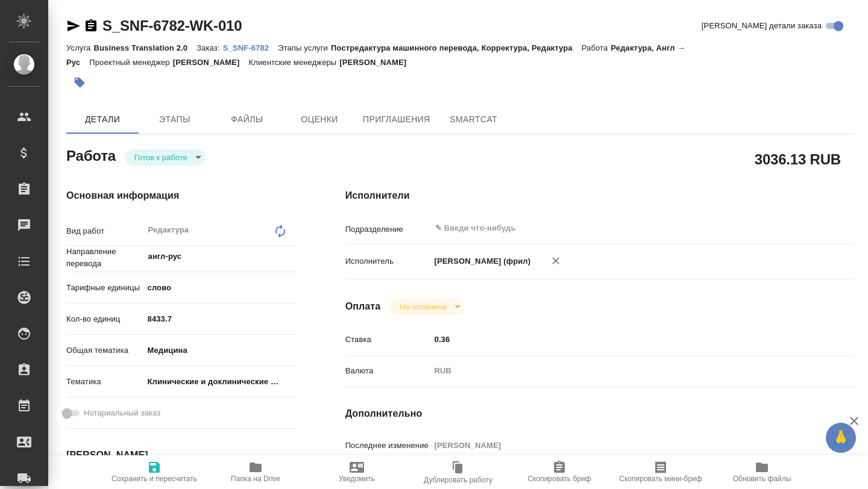 The width and height of the screenshot is (868, 489). I want to click on span: Обновить файлы, so click(762, 479).